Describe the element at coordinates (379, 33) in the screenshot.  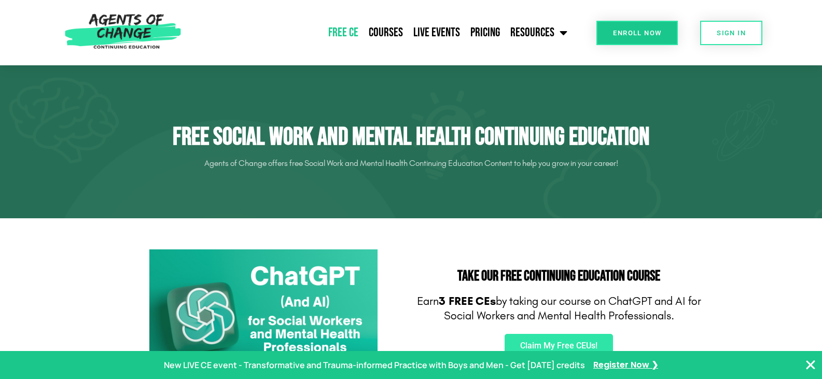
I see `nav: Menu` at that location.